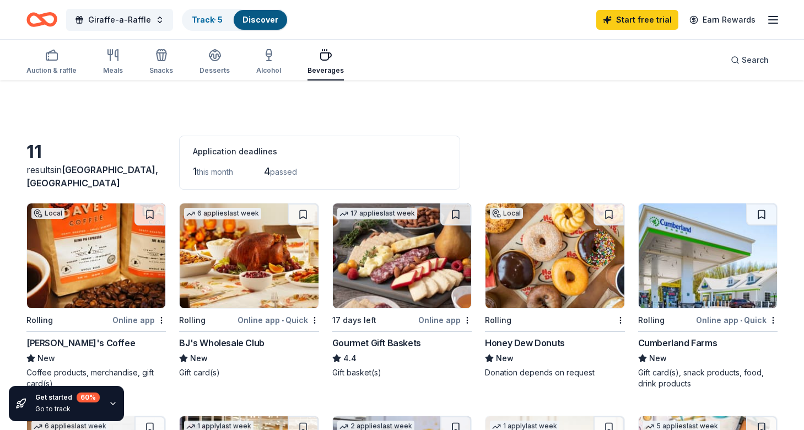 The width and height of the screenshot is (804, 430). I want to click on div: Gourmet Gift Baskets, so click(377, 343).